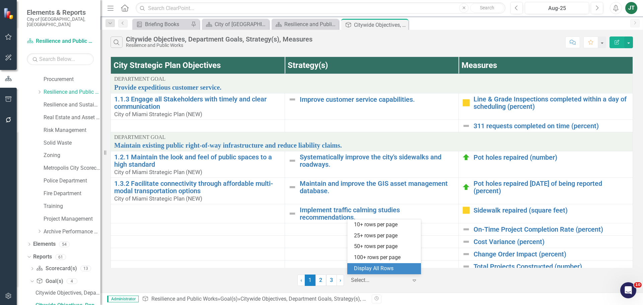  Describe the element at coordinates (551, 254) in the screenshot. I see `a: Change Order Impact (percent)` at that location.